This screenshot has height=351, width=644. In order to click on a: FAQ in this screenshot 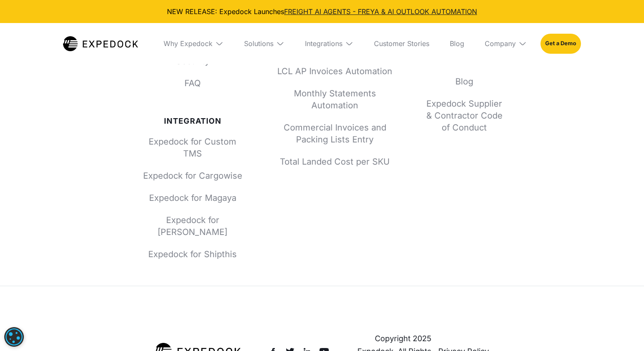, I will do `click(193, 83)`.